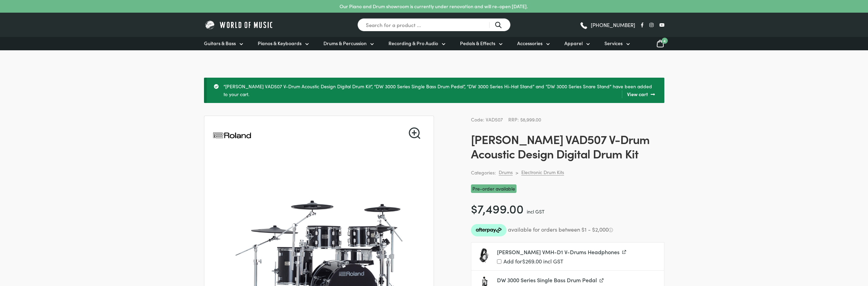 This screenshot has width=868, height=286. I want to click on span: Categories:, so click(483, 172).